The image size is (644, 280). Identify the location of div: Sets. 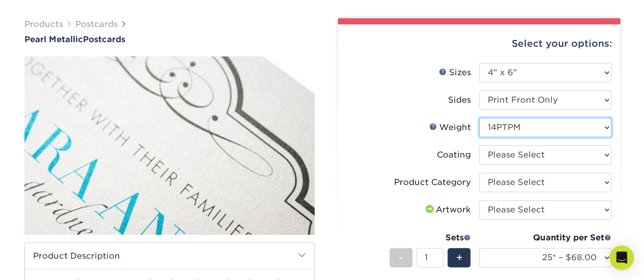
(430, 238).